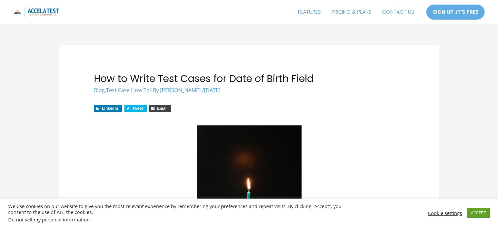 This screenshot has height=227, width=498. What do you see at coordinates (309, 12) in the screenshot?
I see `a: FEATURES` at bounding box center [309, 12].